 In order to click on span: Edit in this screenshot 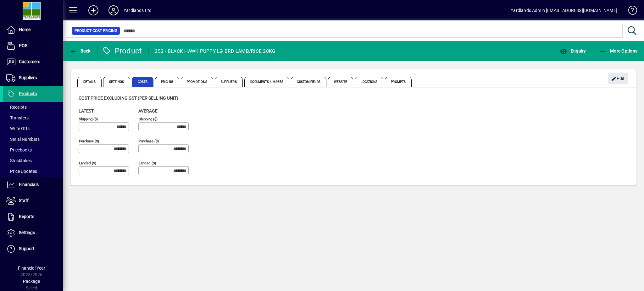, I will do `click(618, 78)`.